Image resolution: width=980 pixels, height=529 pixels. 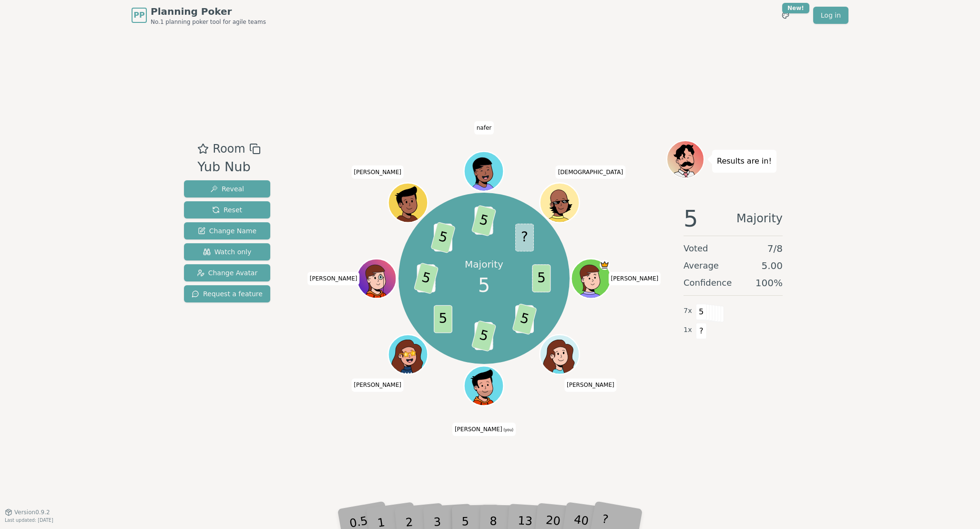 I want to click on span: 100 %, so click(x=769, y=282).